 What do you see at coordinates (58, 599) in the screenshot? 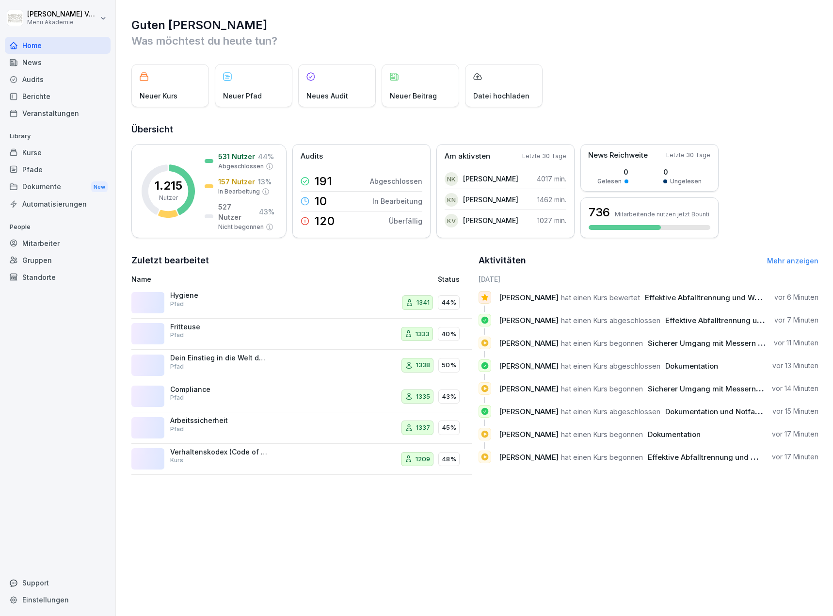
I see `div: Einstellungen` at bounding box center [58, 599].